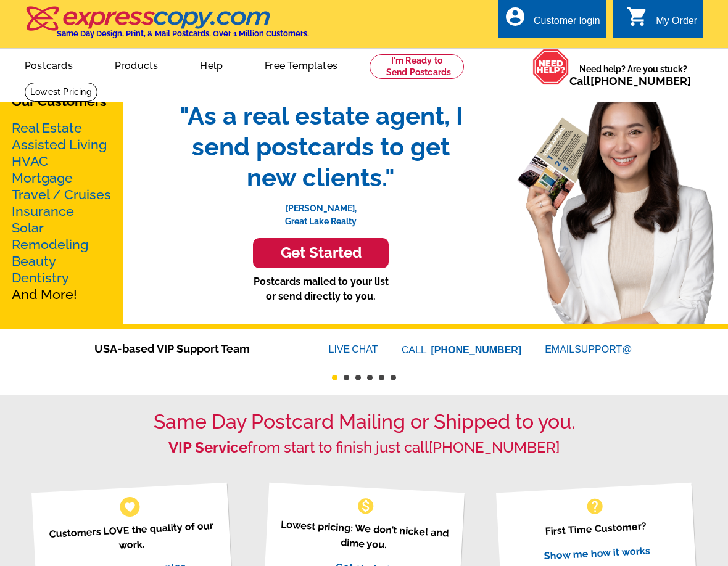  What do you see at coordinates (364, 422) in the screenshot?
I see `h1: Same Day Postcard Mailing or Shipped to you.` at bounding box center [364, 422].